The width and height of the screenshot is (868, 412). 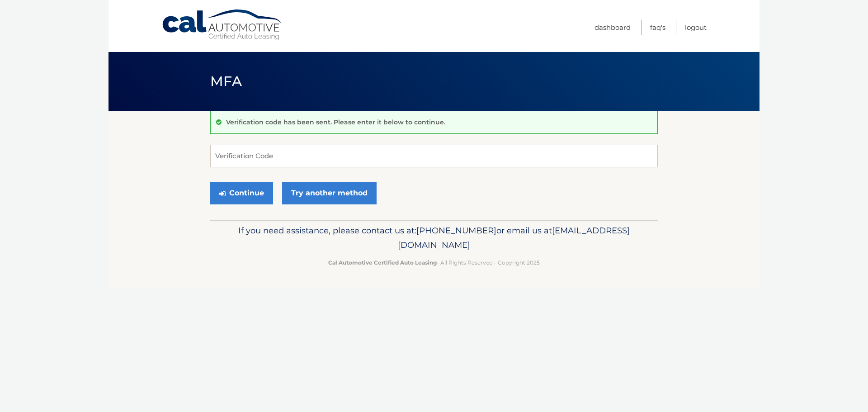 What do you see at coordinates (658, 27) in the screenshot?
I see `a: FAQ's` at bounding box center [658, 27].